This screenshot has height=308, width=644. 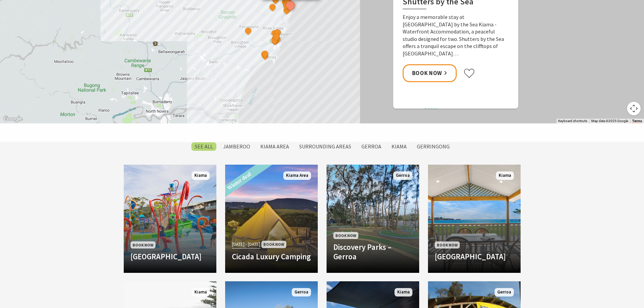 I want to click on h4: Cicada Luxury Camping, so click(x=271, y=256).